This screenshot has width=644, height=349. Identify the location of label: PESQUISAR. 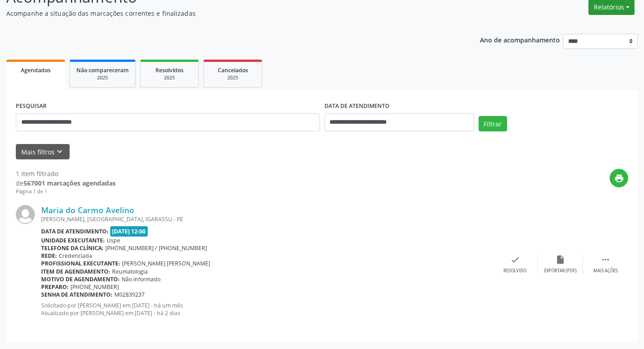
(31, 106).